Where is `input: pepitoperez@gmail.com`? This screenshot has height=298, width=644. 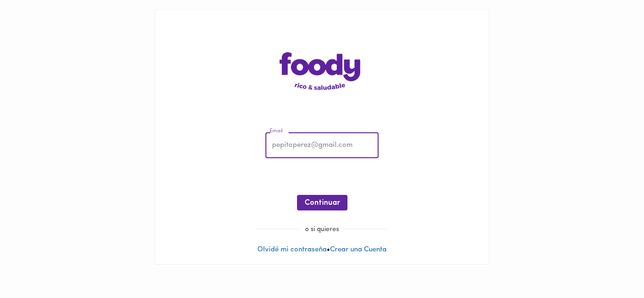 input: pepitoperez@gmail.com is located at coordinates (322, 146).